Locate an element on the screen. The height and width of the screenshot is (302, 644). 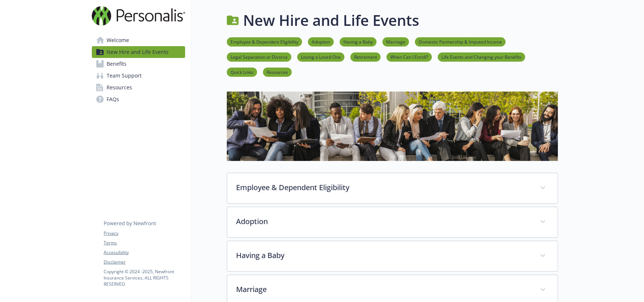
a: Losing a Loved One is located at coordinates (321, 56).